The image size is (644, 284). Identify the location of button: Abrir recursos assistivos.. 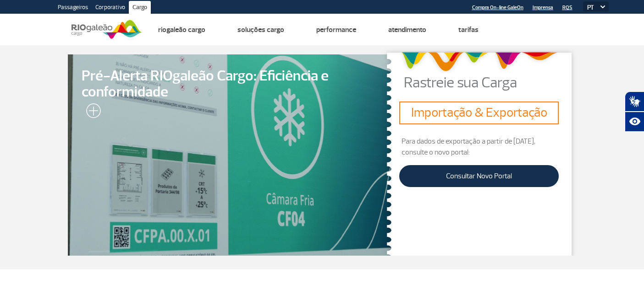
(634, 122).